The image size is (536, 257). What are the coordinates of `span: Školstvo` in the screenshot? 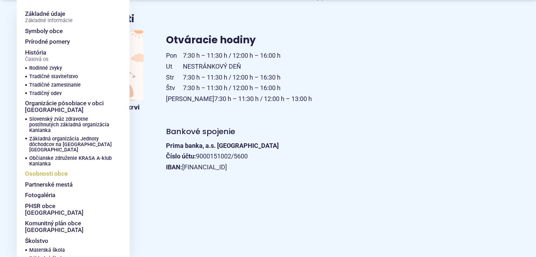 It's located at (37, 241).